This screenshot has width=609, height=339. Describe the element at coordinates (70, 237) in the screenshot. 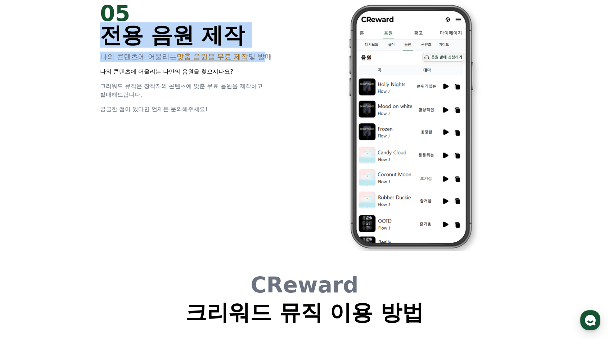

I see `a: 대화` at that location.